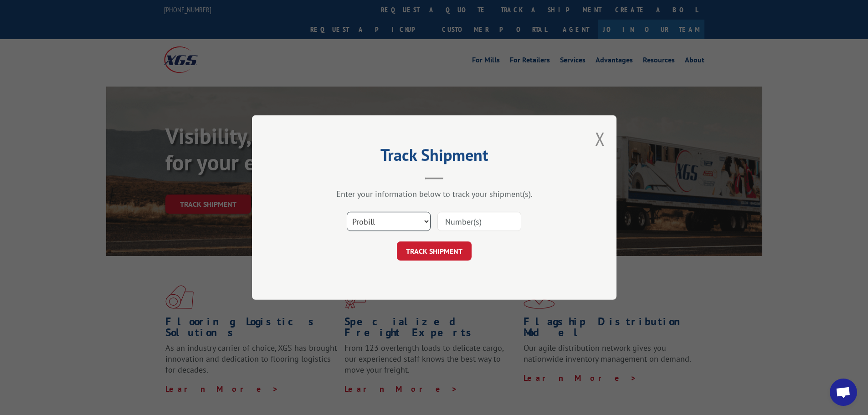 The image size is (868, 415). I want to click on input: Number(s), so click(479, 221).